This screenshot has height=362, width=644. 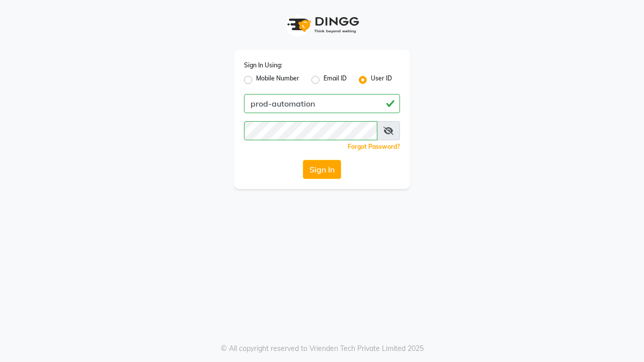 What do you see at coordinates (374, 146) in the screenshot?
I see `a: Forgot Password?` at bounding box center [374, 146].